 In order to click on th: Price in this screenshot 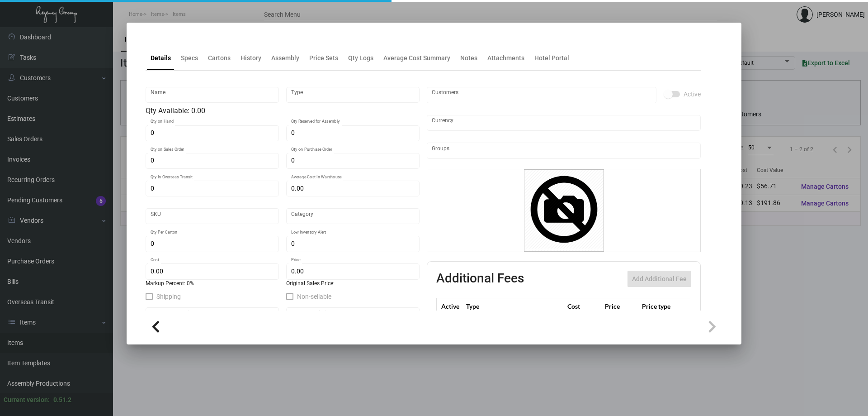, I will do `click(622, 305)`.